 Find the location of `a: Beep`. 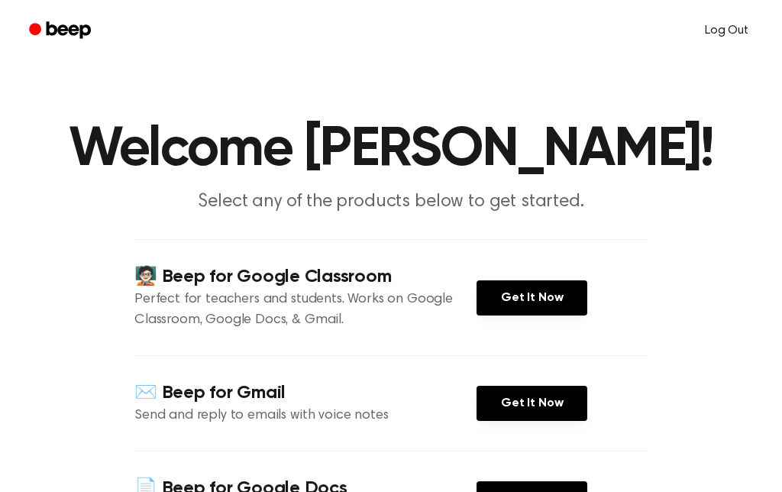

a: Beep is located at coordinates (61, 31).